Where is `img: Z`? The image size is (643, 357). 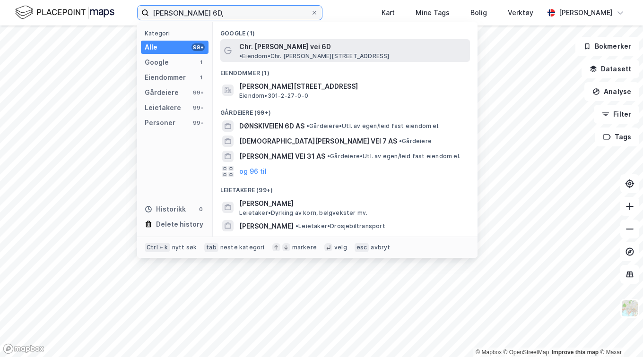
img: Z is located at coordinates (630, 309).